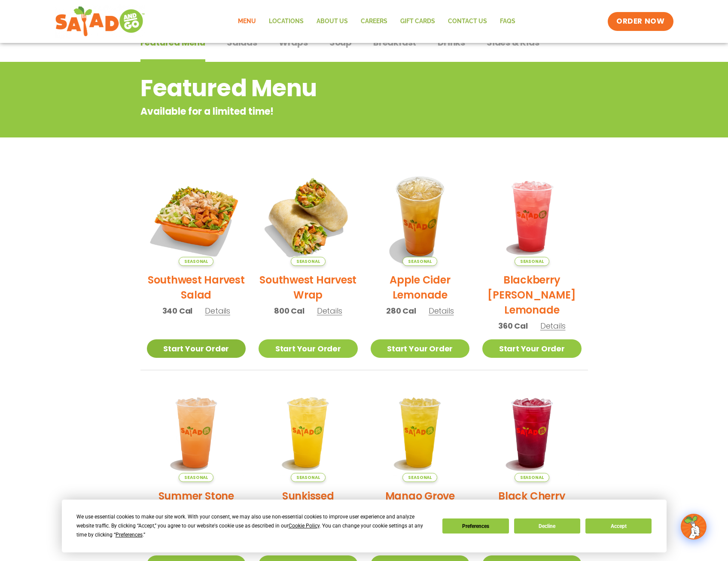 The height and width of the screenshot is (561, 728). Describe the element at coordinates (247, 21) in the screenshot. I see `a: Menu` at that location.